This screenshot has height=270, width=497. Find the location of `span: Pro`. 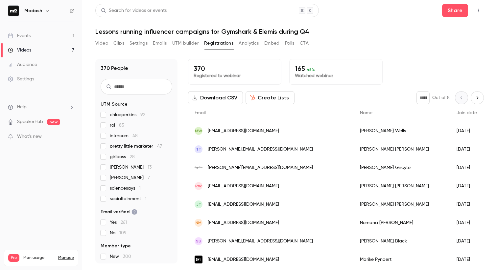

span: Pro is located at coordinates (14, 258).